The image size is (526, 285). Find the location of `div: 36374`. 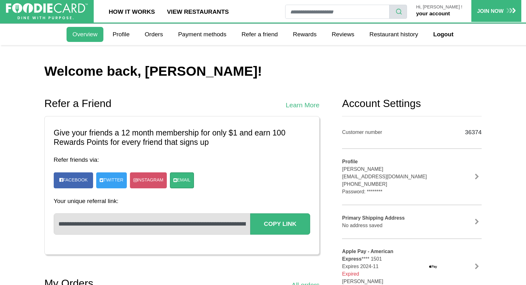

div: 36374 is located at coordinates (467, 132).